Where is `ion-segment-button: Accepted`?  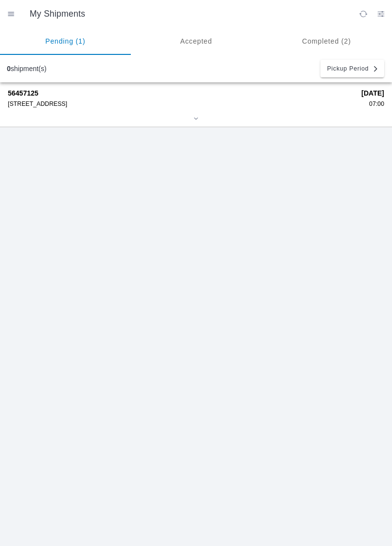
ion-segment-button: Accepted is located at coordinates (196, 41).